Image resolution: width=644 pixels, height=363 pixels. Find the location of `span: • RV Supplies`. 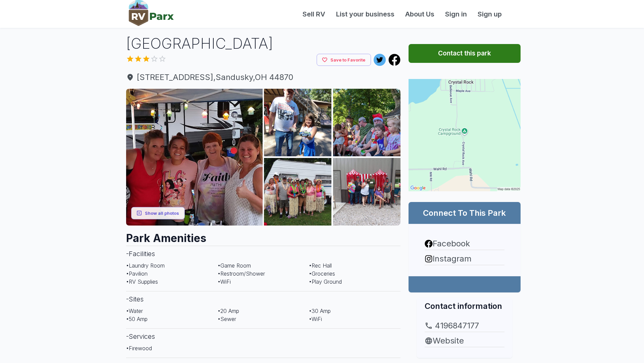

span: • RV Supplies is located at coordinates (142, 282).